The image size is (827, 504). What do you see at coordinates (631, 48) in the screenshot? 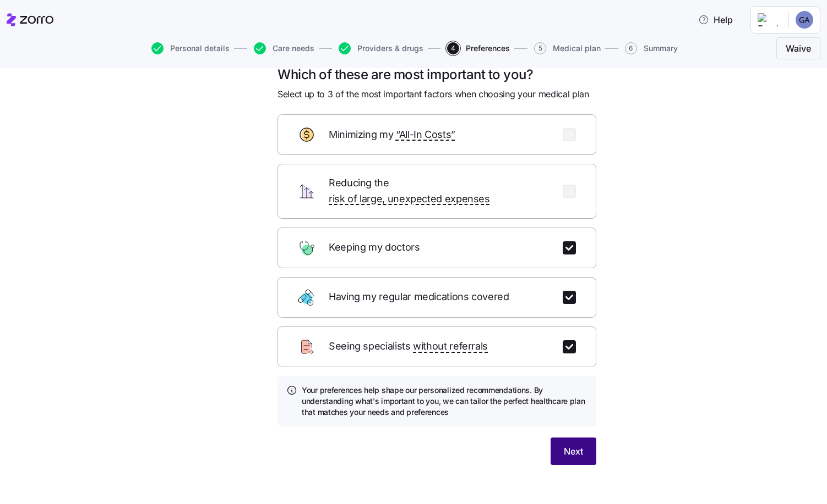
I see `span: 6` at bounding box center [631, 48].